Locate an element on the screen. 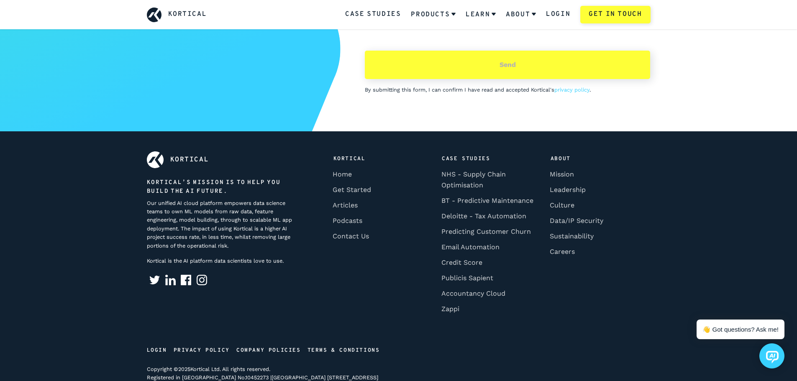 Image resolution: width=797 pixels, height=381 pixels. a: Articles is located at coordinates (345, 205).